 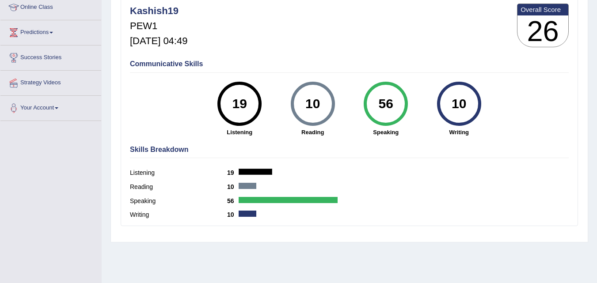 I want to click on strong: Listening, so click(x=240, y=132).